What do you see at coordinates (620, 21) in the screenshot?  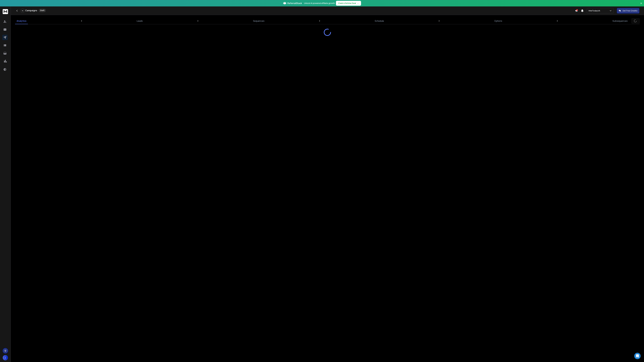 I see `p: Subsequences` at bounding box center [620, 21].